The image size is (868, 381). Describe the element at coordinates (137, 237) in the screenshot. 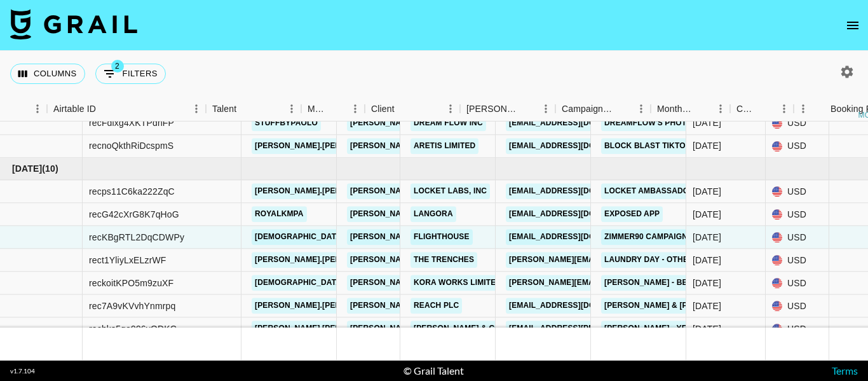

I see `div: recKBgRTL2DqCDWPy` at that location.